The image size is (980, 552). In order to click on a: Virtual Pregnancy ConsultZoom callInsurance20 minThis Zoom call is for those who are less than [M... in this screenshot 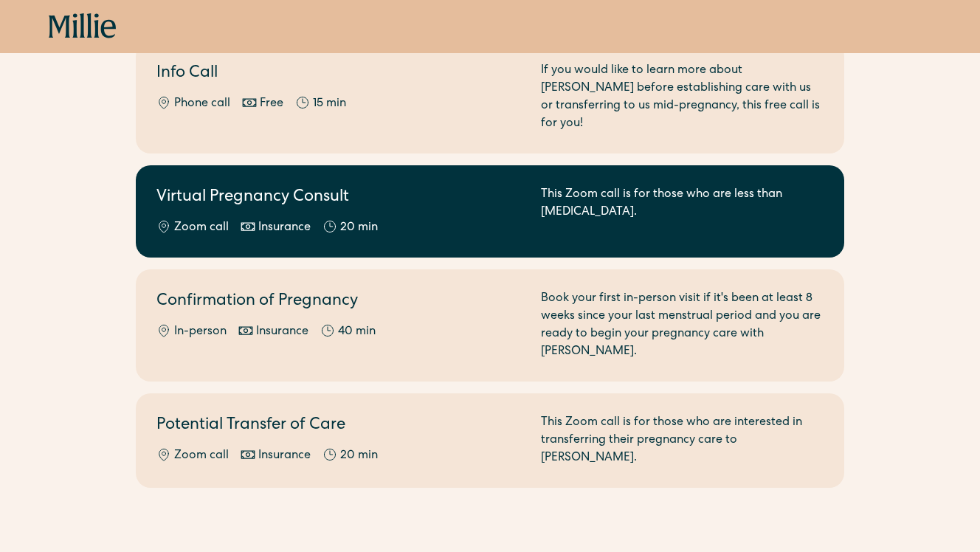, I will do `click(490, 211)`.